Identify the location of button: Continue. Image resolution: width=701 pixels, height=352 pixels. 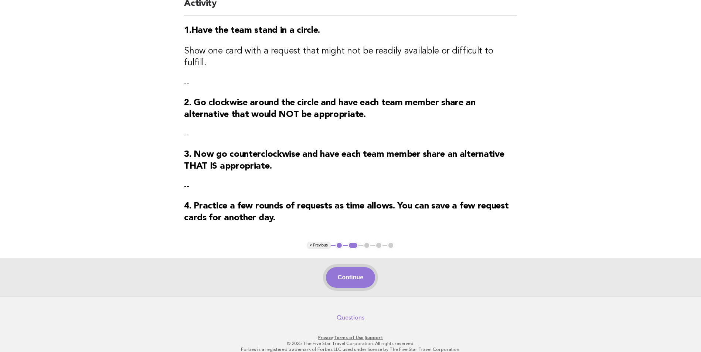
(350, 278).